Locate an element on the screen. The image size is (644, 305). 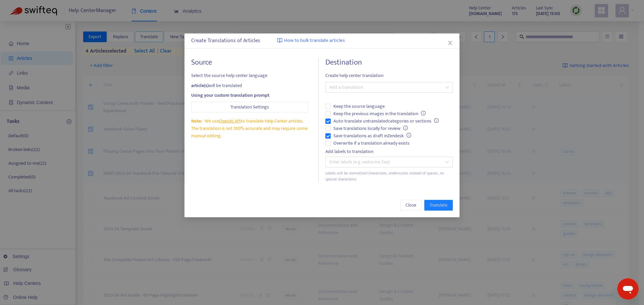
span: Select the source help center language is located at coordinates (249, 76).